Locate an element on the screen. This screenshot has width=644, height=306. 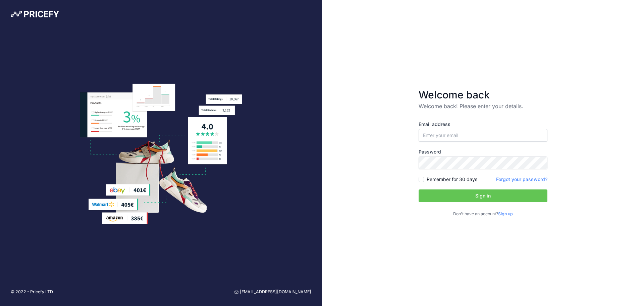
h3: Welcome back is located at coordinates (483, 95).